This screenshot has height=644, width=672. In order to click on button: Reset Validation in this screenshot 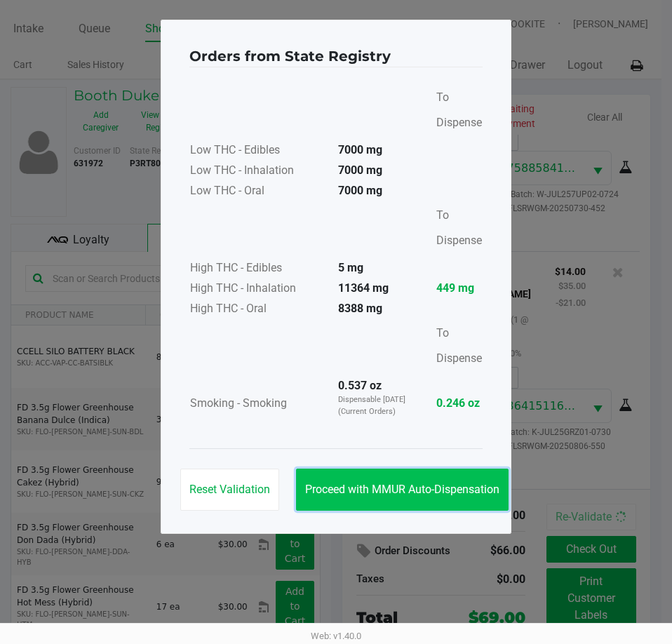, I will do `click(229, 489)`.